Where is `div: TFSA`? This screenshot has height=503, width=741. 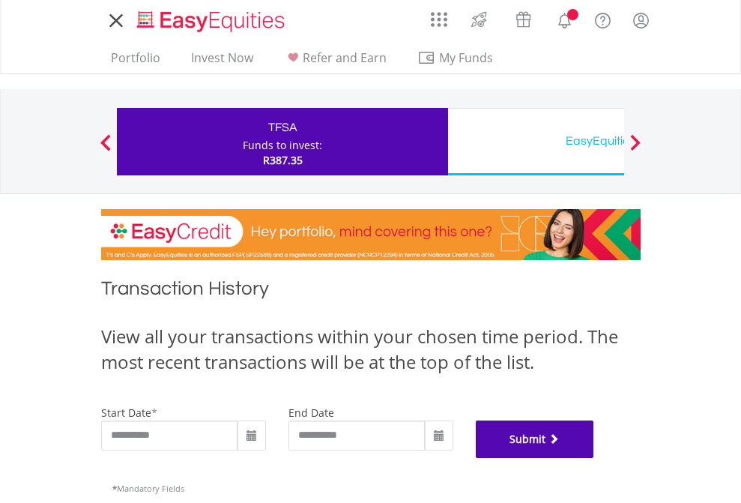 div: TFSA is located at coordinates (283, 127).